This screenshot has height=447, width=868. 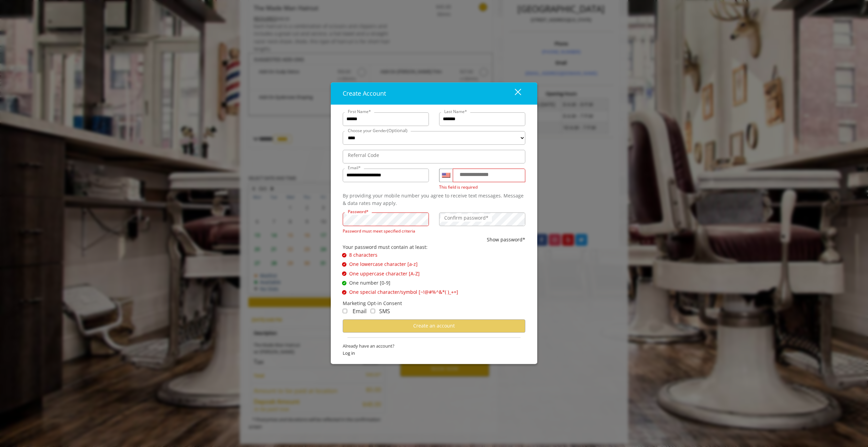 What do you see at coordinates (397, 130) in the screenshot?
I see `span: (Optional)` at bounding box center [397, 130].